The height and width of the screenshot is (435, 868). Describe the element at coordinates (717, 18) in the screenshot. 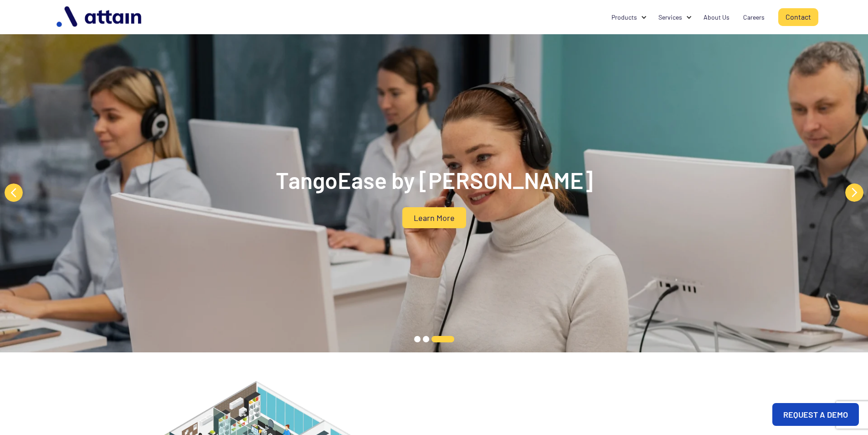

I see `div: About Us` at that location.